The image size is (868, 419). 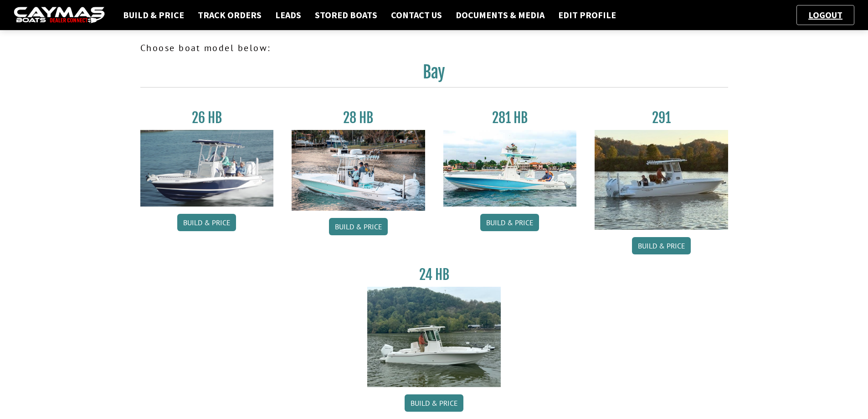 What do you see at coordinates (434, 336) in the screenshot?
I see `img: 24_HB_thumbnail.jpg` at bounding box center [434, 336].